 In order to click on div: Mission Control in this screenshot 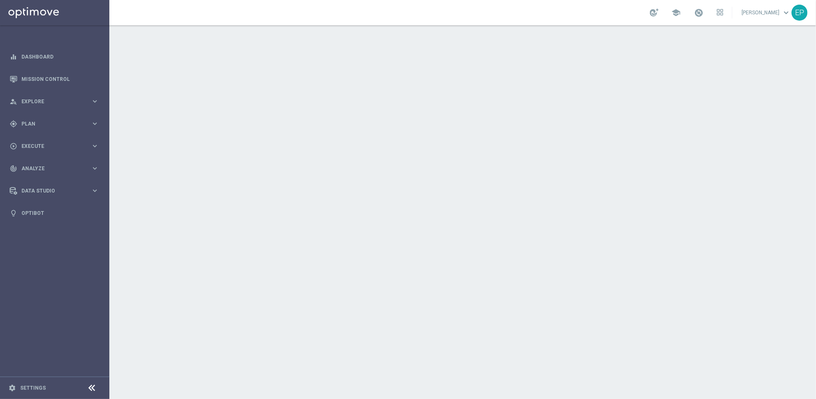, I will do `click(54, 79)`.